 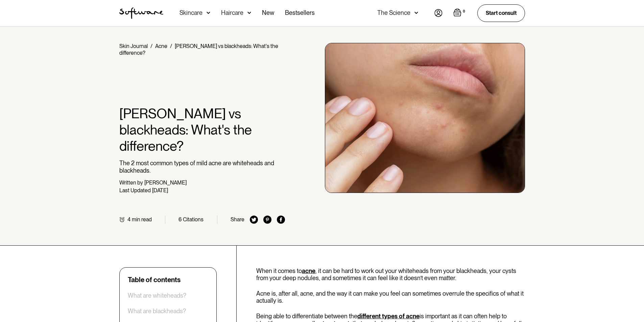 What do you see at coordinates (141, 13) in the screenshot?
I see `img: Software Logo` at bounding box center [141, 13].